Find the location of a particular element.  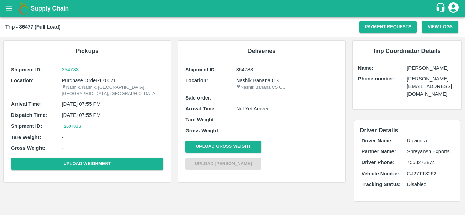

b: Sale order: is located at coordinates (198, 98).